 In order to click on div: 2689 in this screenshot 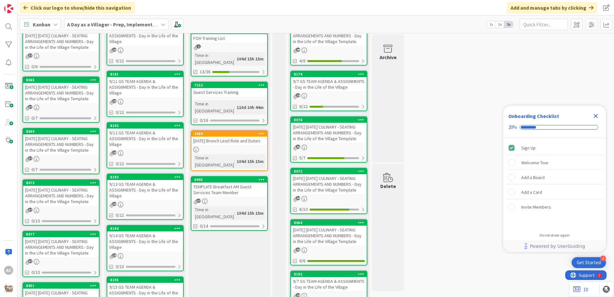, I will do `click(231, 134)`.